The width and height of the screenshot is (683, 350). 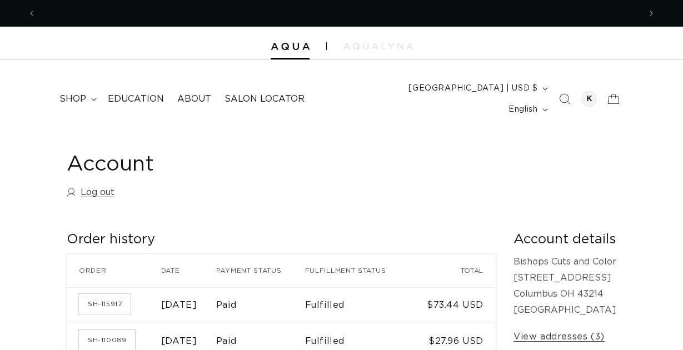 What do you see at coordinates (114, 271) in the screenshot?
I see `th: Order` at bounding box center [114, 271].